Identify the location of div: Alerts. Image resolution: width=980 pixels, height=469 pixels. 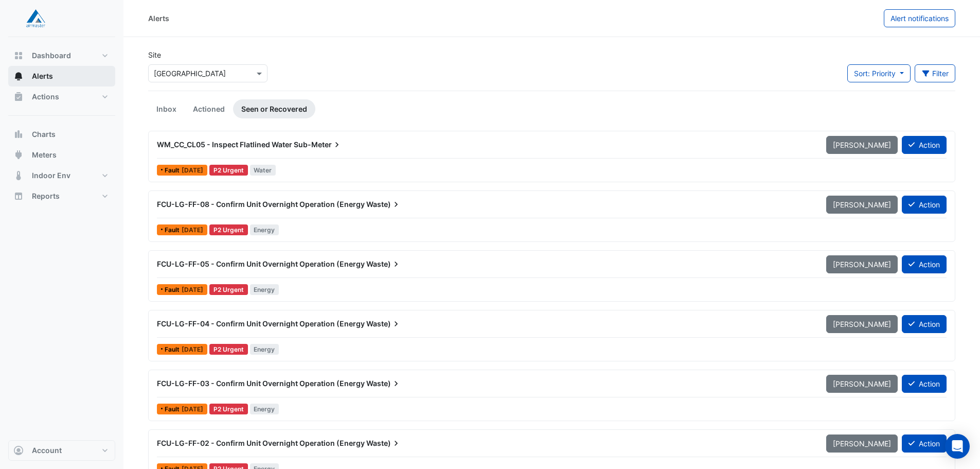
(158, 18).